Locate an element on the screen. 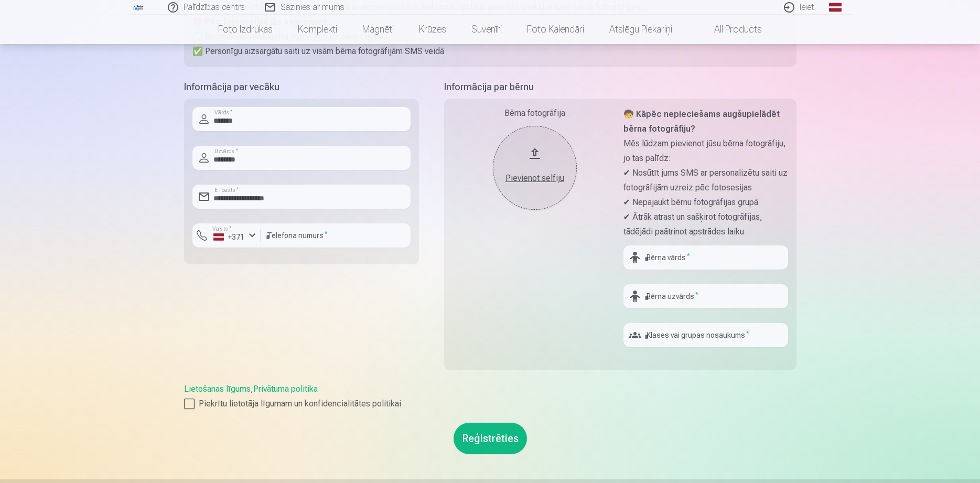 Image resolution: width=980 pixels, height=483 pixels. a: Foto kalendāri is located at coordinates (555, 29).